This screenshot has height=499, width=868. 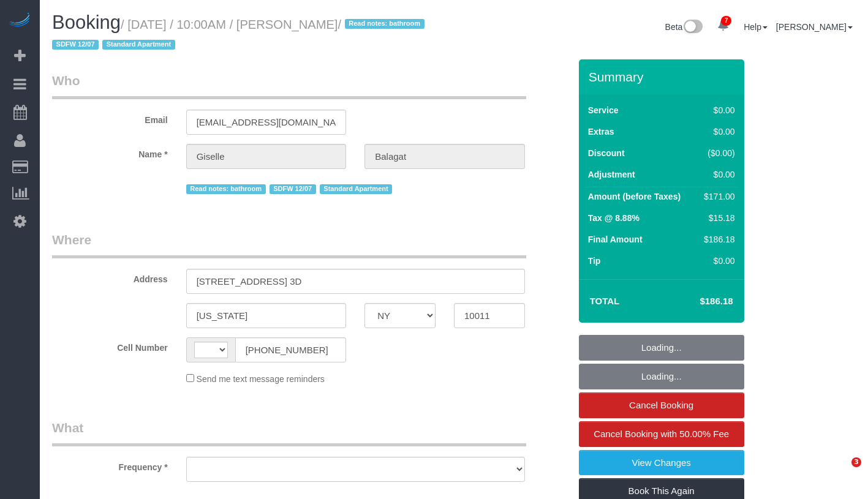 What do you see at coordinates (726, 21) in the screenshot?
I see `span: 7` at bounding box center [726, 21].